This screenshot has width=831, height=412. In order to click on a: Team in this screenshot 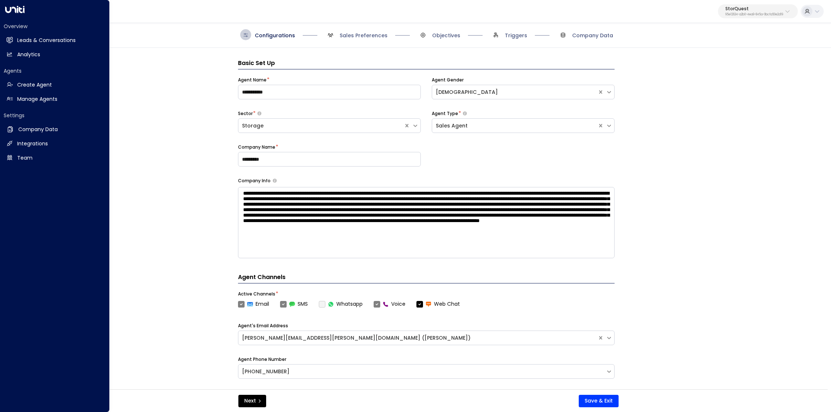, I will do `click(54, 158)`.